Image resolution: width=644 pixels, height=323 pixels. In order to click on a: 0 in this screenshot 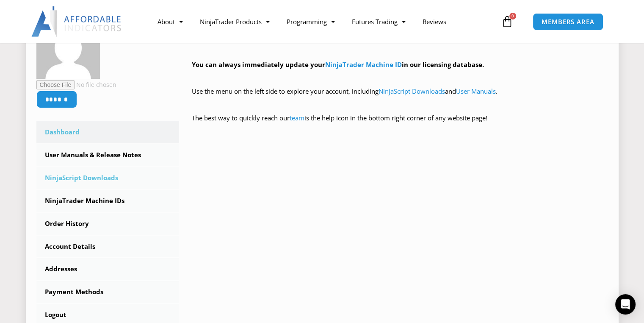, I will do `click(507, 22)`.